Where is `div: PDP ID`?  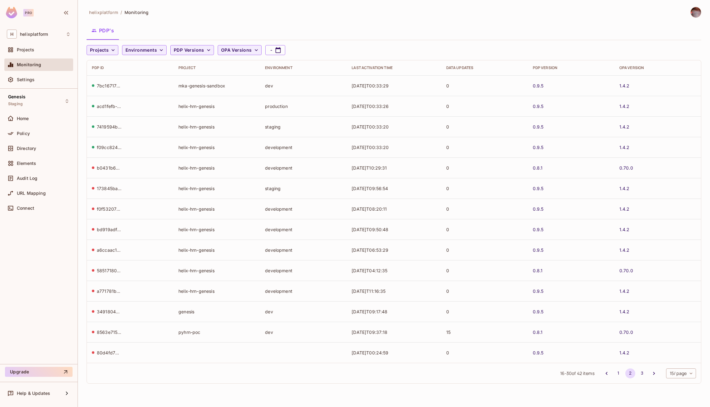 div: PDP ID is located at coordinates (130, 68).